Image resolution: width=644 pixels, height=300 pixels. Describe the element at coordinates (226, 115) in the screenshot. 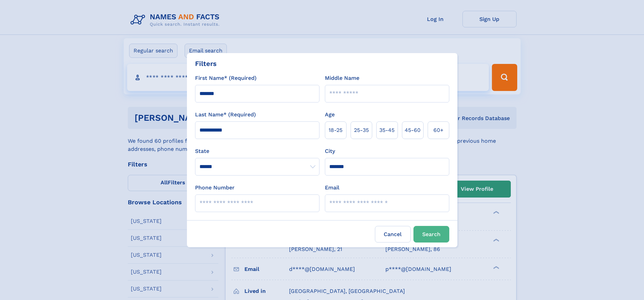

I see `label: Last Name* (Required)` at that location.